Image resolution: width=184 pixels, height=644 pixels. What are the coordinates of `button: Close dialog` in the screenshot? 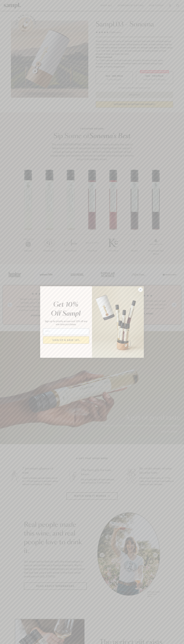 It's located at (140, 290).